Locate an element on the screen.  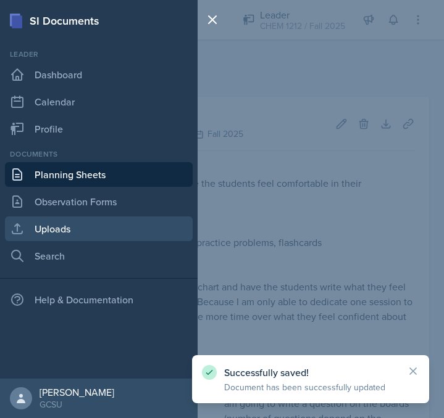
div: Help & Documentation is located at coordinates (99, 300).